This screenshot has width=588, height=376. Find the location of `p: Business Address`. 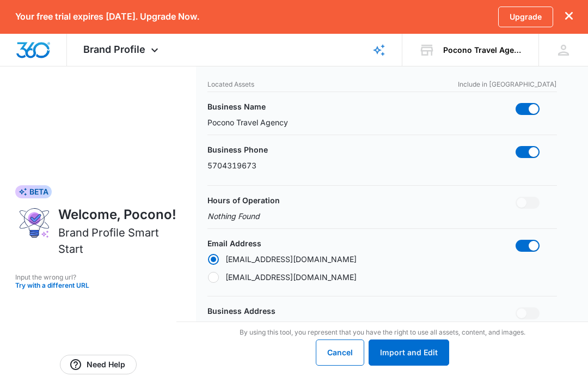

p: Business Address is located at coordinates (241, 310).